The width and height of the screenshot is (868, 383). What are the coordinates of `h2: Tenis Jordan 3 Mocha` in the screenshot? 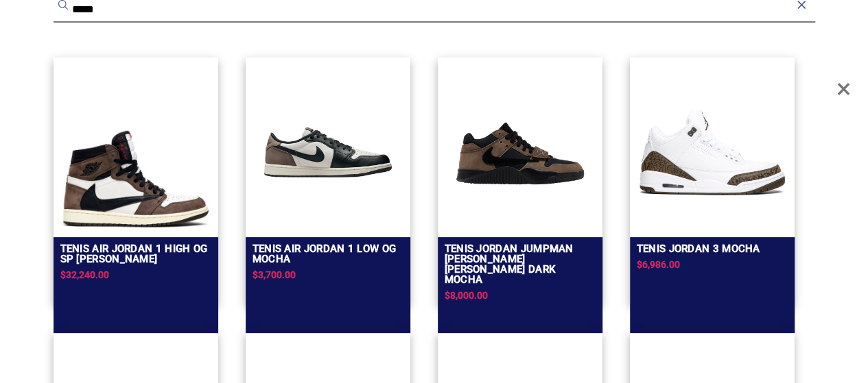 It's located at (699, 249).